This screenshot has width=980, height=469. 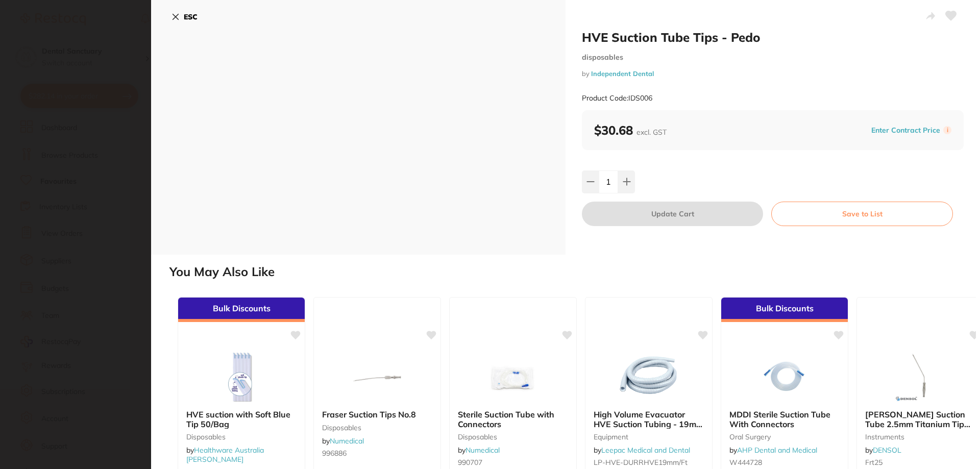 I want to click on small: 990707, so click(x=513, y=463).